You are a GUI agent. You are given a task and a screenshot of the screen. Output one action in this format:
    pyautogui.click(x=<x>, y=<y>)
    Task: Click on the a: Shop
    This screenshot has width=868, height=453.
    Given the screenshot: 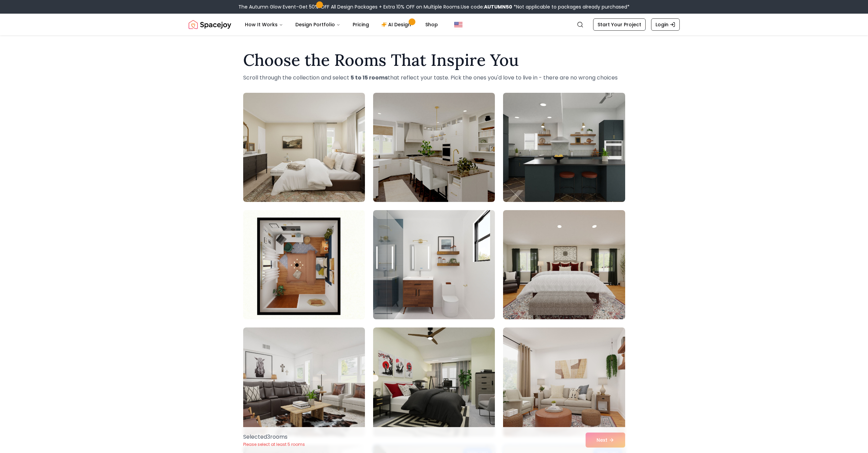 What is the action you would take?
    pyautogui.click(x=431, y=24)
    